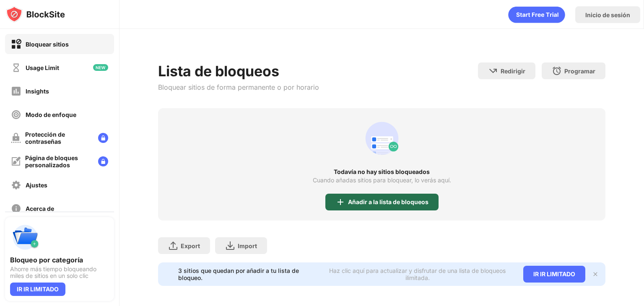 This screenshot has height=306, width=644. Describe the element at coordinates (36, 185) in the screenshot. I see `div: Ajustes` at that location.